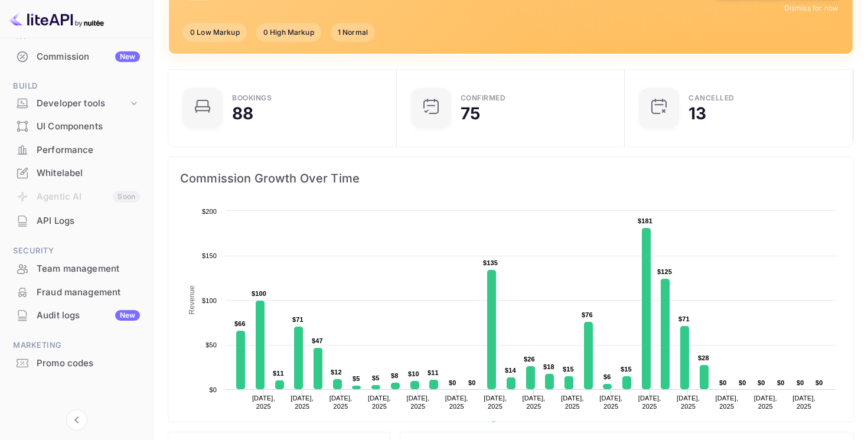 The width and height of the screenshot is (868, 440). Describe the element at coordinates (549, 367) in the screenshot. I see `text: $18` at that location.